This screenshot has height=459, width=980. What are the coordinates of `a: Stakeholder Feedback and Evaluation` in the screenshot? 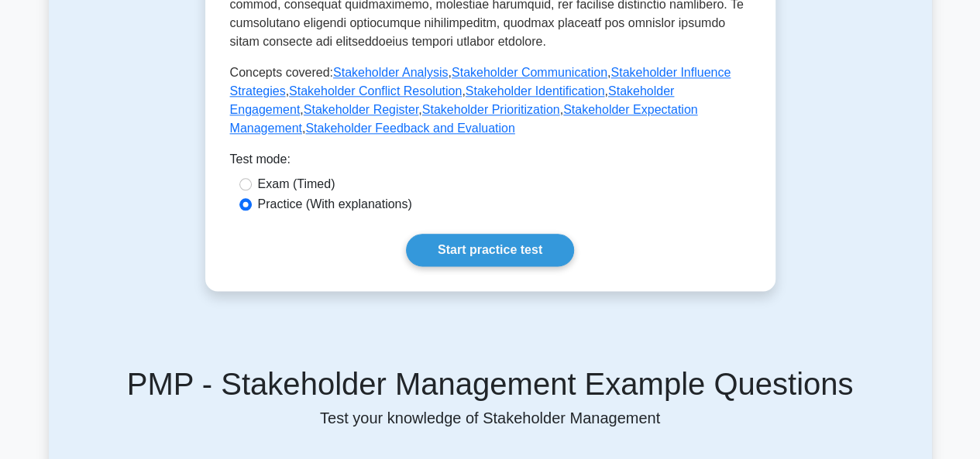 It's located at (410, 127).